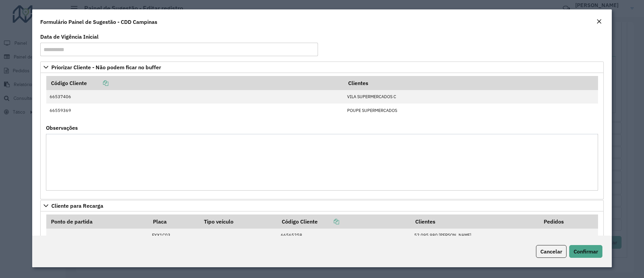  Describe the element at coordinates (106, 67) in the screenshot. I see `span: Priorizar Cliente - Não podem ficar no buffer` at that location.